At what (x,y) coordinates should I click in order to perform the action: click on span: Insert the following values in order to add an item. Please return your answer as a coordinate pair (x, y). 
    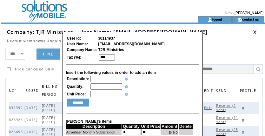
    Looking at the image, I should click on (111, 73).